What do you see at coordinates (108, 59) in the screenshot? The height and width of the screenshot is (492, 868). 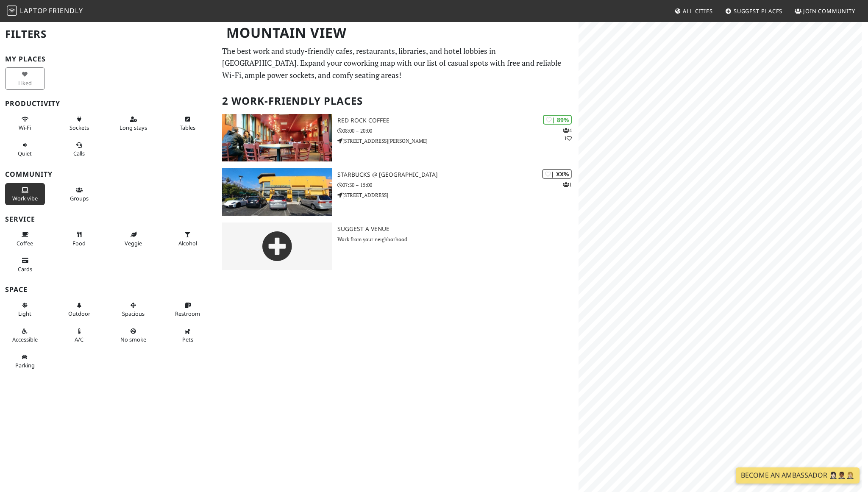 I see `h3: My Places` at bounding box center [108, 59].